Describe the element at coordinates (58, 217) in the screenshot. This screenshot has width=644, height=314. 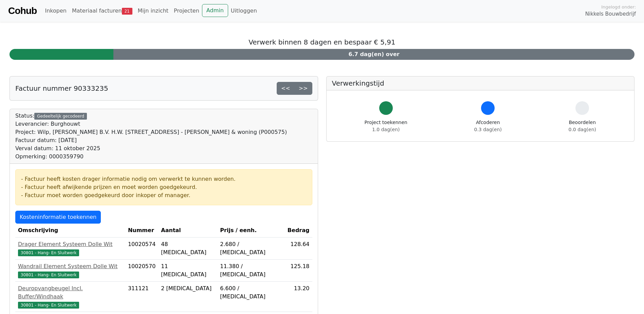
I see `a: Kosteninformatie toekennen` at that location.